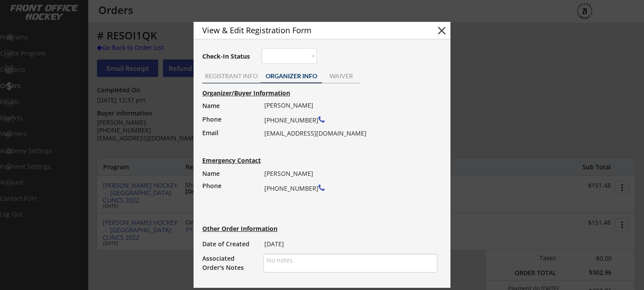 This screenshot has width=644, height=290. I want to click on div: Organizer/Buyer Information, so click(295, 93).